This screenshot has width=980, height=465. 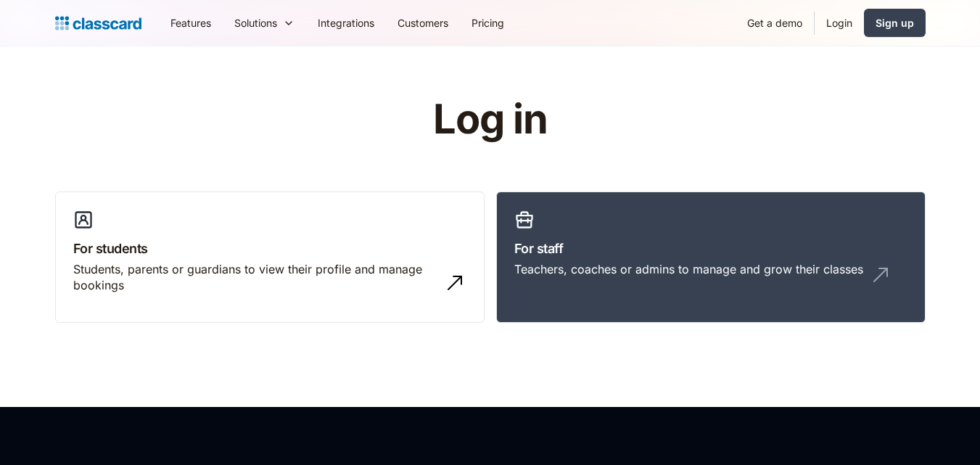 I want to click on a: Customers, so click(x=423, y=22).